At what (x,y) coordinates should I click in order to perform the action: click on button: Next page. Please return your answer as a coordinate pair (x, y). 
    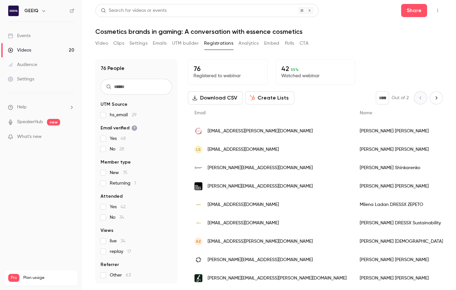
    Looking at the image, I should click on (437, 98).